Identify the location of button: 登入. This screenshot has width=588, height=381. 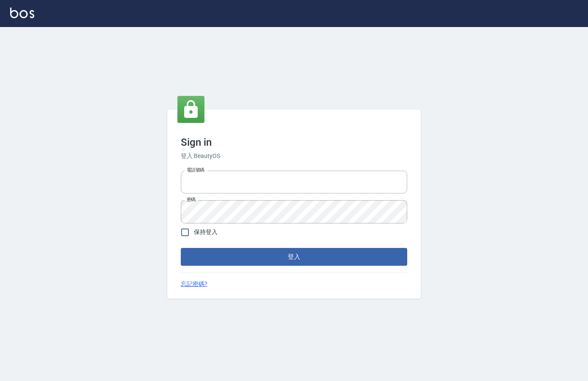
(294, 257).